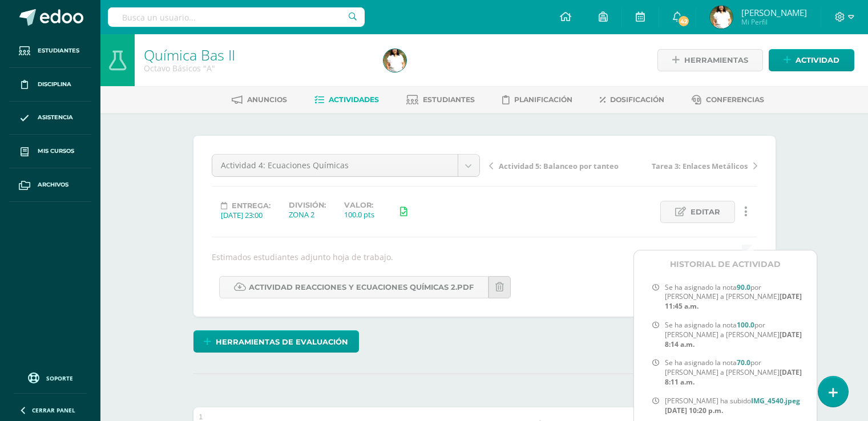 The width and height of the screenshot is (868, 421). Describe the element at coordinates (335, 166) in the screenshot. I see `span: Actividad 4: Ecuaciones Químicas` at that location.